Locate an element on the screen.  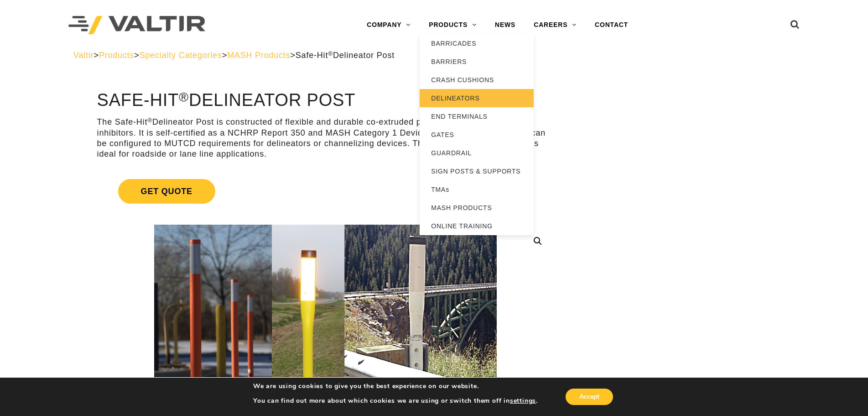
p: The Safe-Hit Delineator Post is constructed of flexible and durable co-extruded polyethylene with... is located at coordinates (325, 138).